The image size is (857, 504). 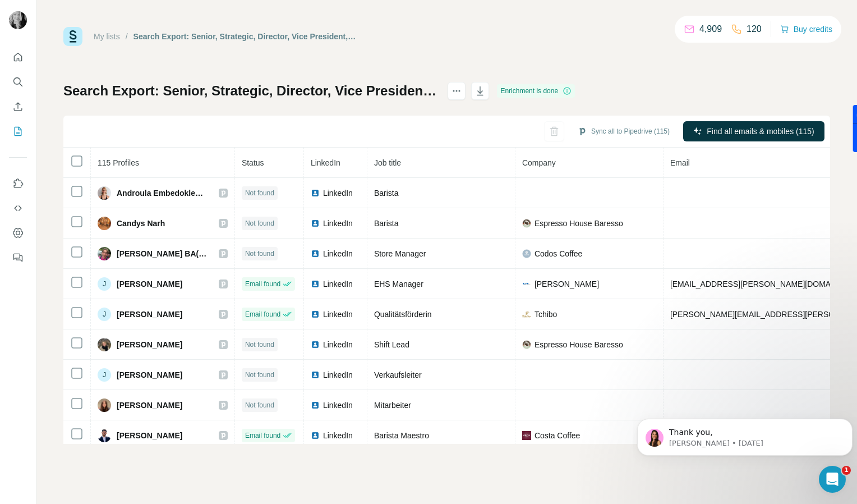 I want to click on span: Shift Lead, so click(x=391, y=345).